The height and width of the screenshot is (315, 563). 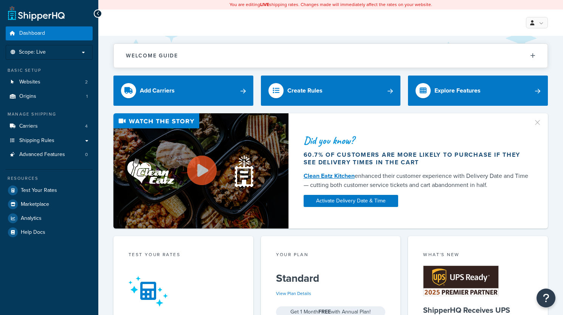 I want to click on a: Create Rules, so click(x=331, y=91).